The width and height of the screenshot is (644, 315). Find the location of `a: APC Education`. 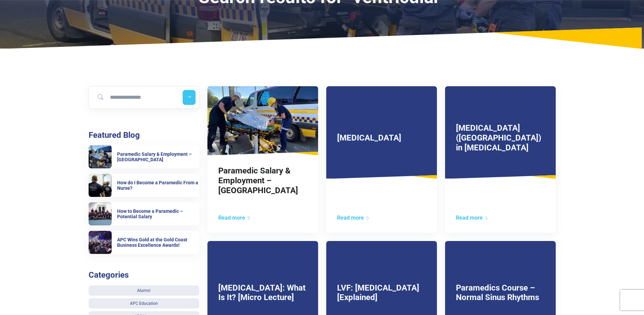

a: APC Education is located at coordinates (144, 303).